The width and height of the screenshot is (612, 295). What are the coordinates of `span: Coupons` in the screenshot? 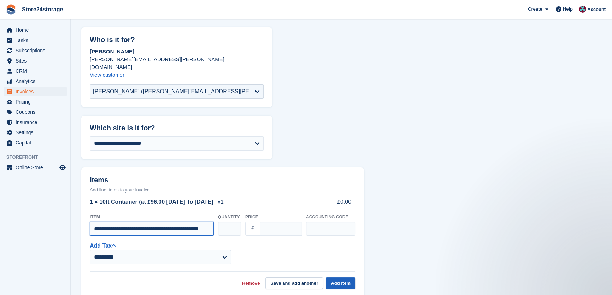 It's located at (37, 112).